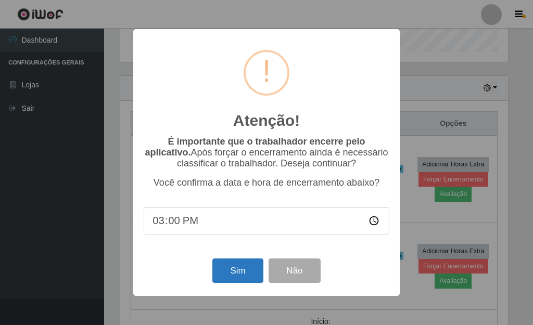  Describe the element at coordinates (266, 152) in the screenshot. I see `p: Após forçar o encerramento ainda é necessário classificar o trabalhador. Deseja continuar?` at that location.